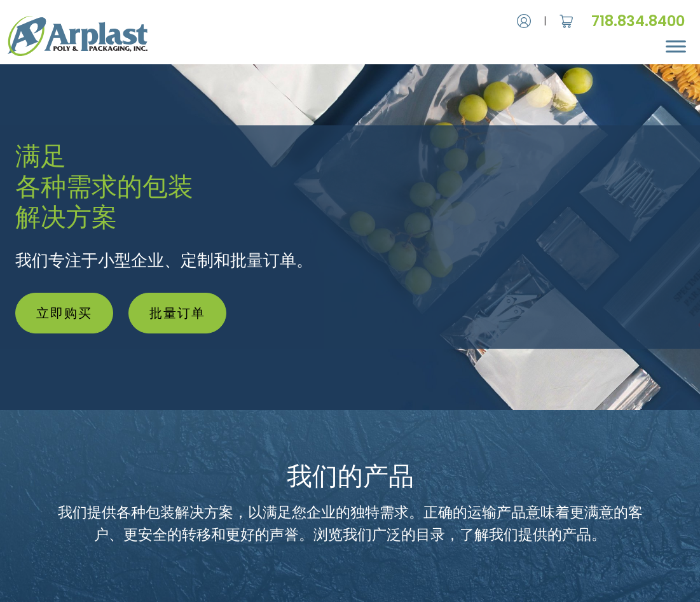 This screenshot has height=602, width=700. Describe the element at coordinates (177, 313) in the screenshot. I see `a: 批量订单` at that location.